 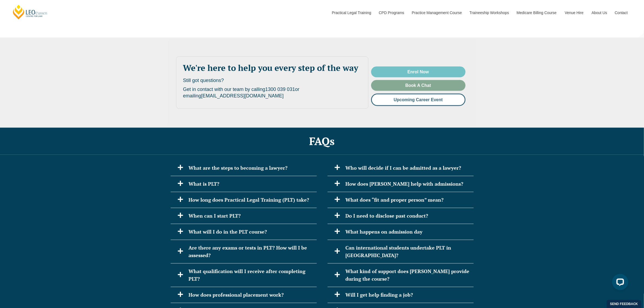 I want to click on h2: Will I get help finding a job?, so click(x=408, y=295).